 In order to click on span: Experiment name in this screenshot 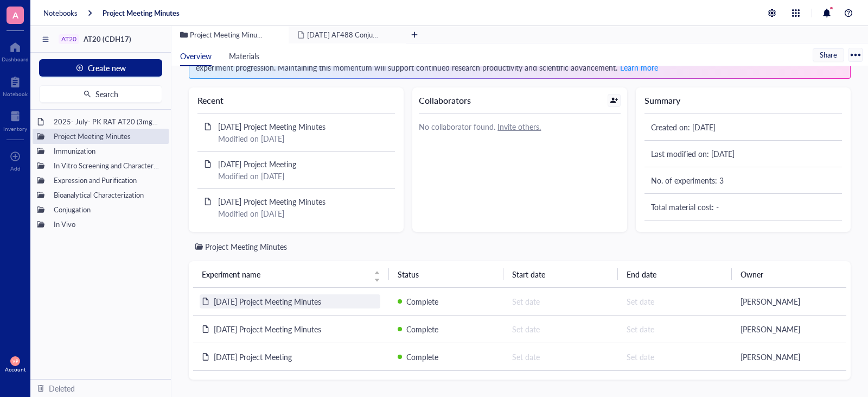, I will do `click(285, 274)`.